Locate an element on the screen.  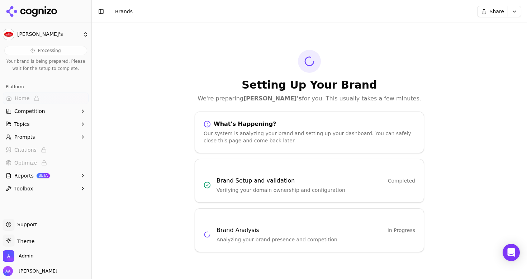
p: Verifying your domain ownership and configuration is located at coordinates (316, 190).